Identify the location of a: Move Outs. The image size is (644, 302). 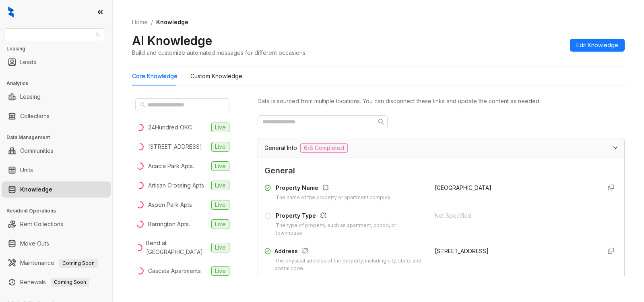
(34, 243).